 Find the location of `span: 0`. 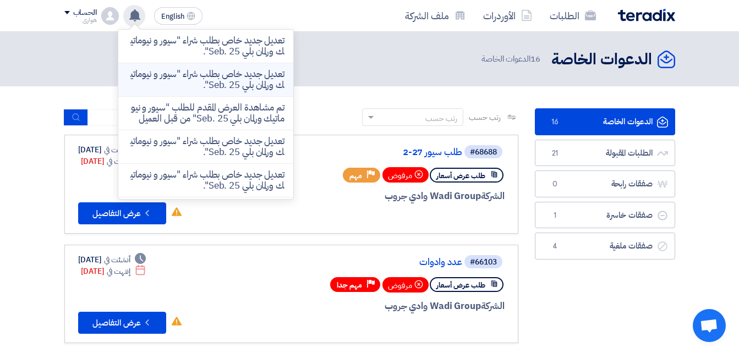

span: 0 is located at coordinates (555, 184).